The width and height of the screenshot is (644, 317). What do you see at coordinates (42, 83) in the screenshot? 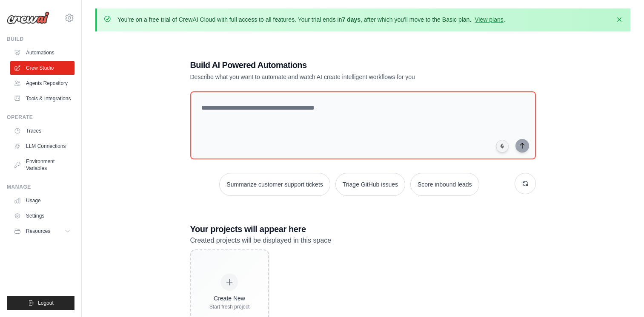
I see `a: Agents Repository` at bounding box center [42, 83].